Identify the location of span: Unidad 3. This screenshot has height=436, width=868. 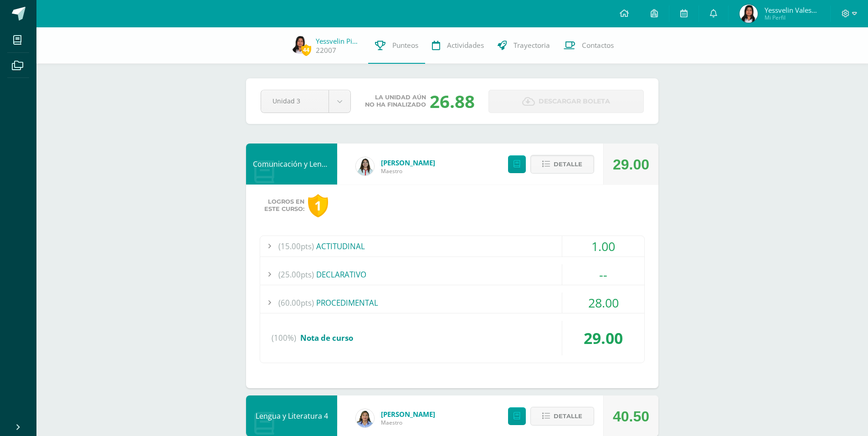
(295, 101).